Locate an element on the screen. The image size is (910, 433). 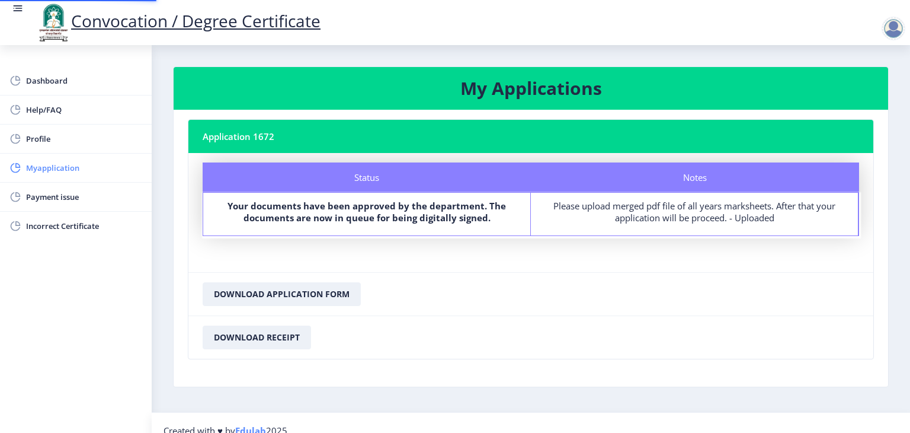
nb-card-header: Application 1672 is located at coordinates (531, 136).